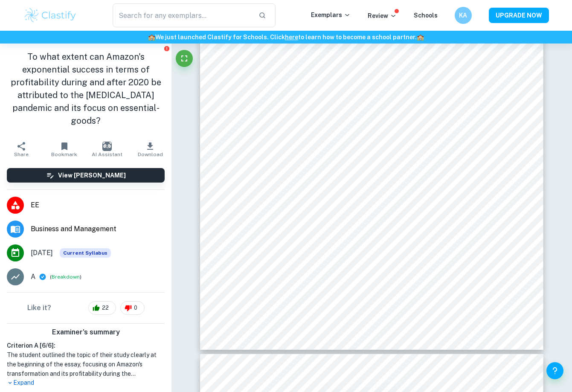 The image size is (572, 392). What do you see at coordinates (86, 345) in the screenshot?
I see `h6: Criterion A [ 6 / 6 ]:` at bounding box center [86, 345].